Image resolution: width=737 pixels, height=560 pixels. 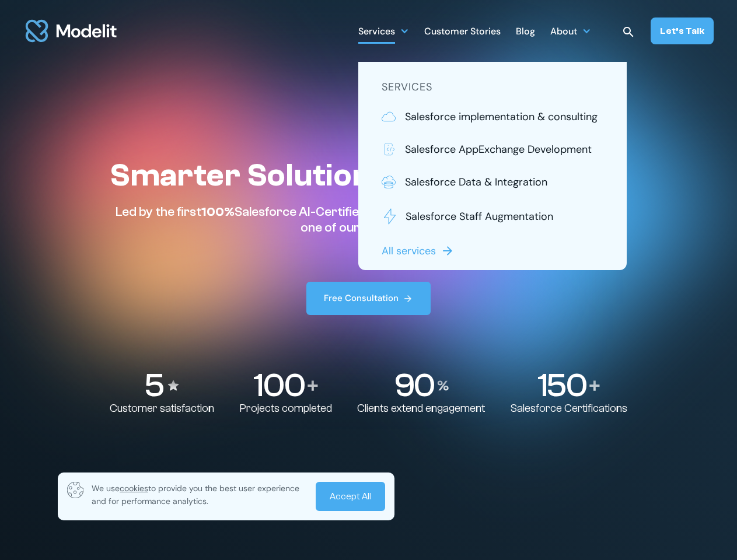 I want to click on a: home, so click(x=71, y=31).